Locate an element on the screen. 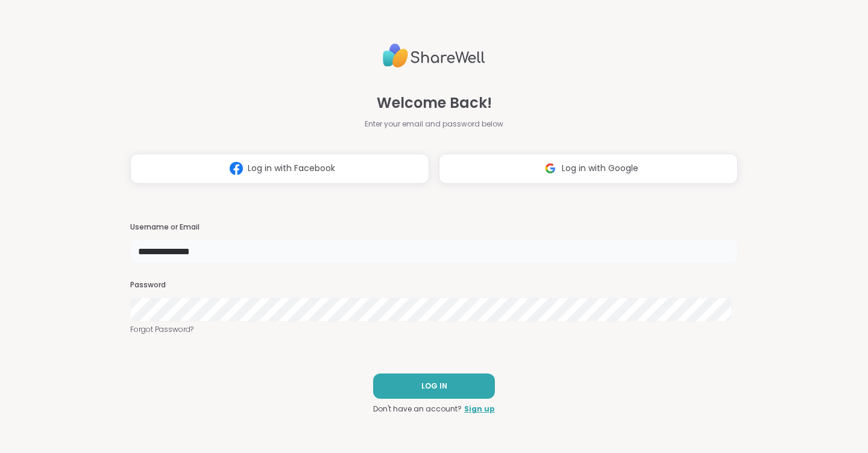 This screenshot has width=868, height=453. span: Log in with Facebook is located at coordinates (291, 168).